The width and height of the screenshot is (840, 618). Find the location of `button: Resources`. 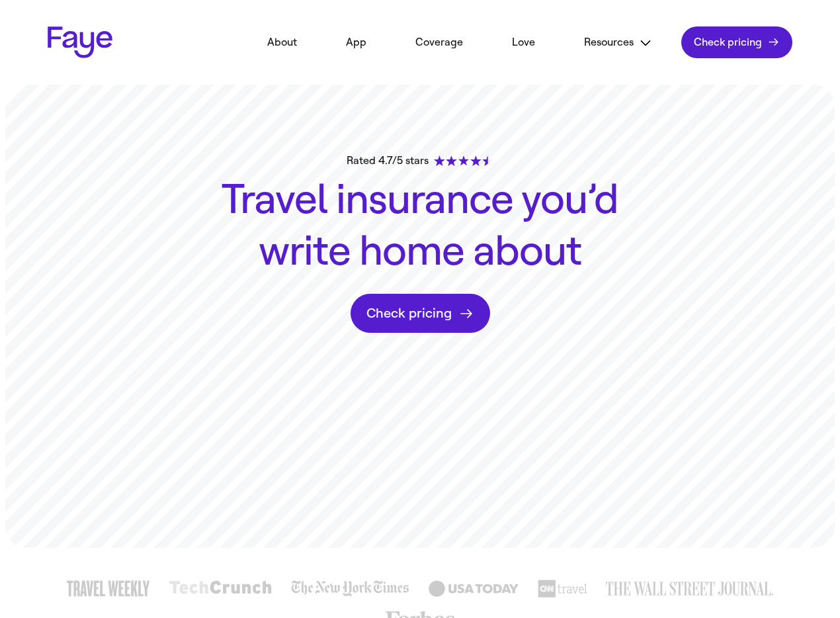

button: Resources is located at coordinates (618, 43).